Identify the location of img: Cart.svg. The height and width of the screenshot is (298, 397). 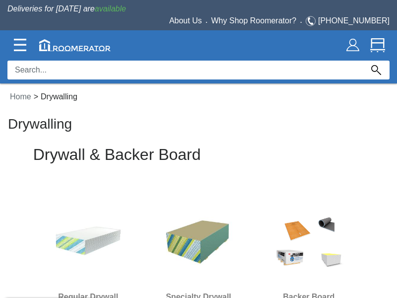
(377, 45).